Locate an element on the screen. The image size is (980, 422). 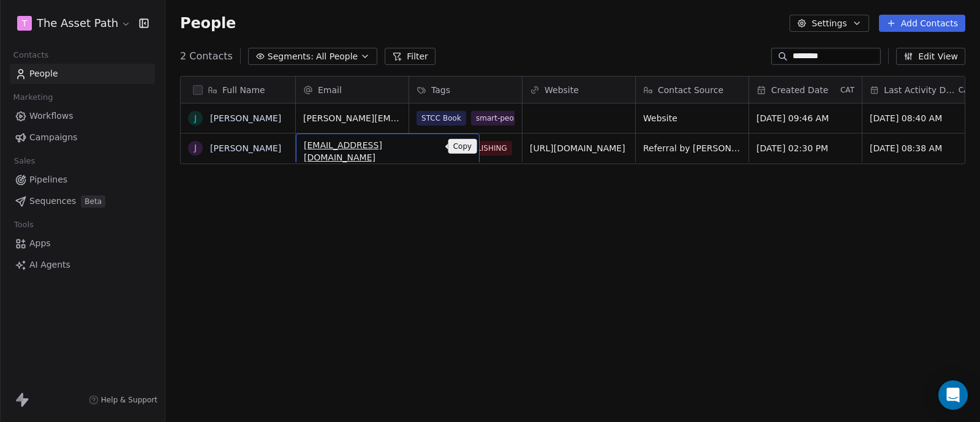
span: AI Agents is located at coordinates (49, 265).